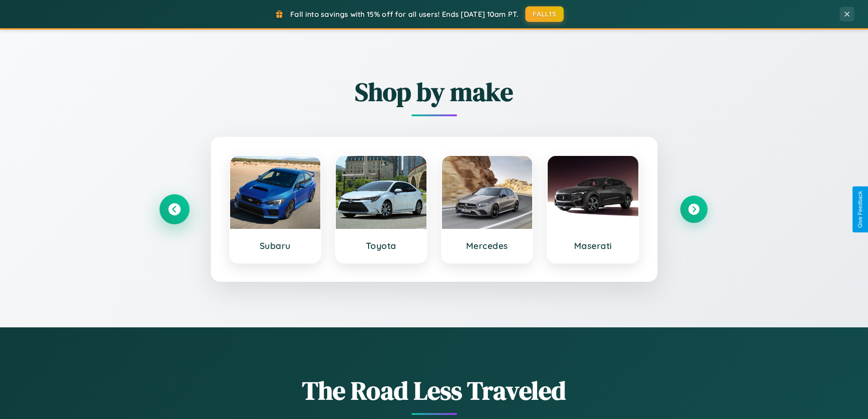 The width and height of the screenshot is (868, 419). I want to click on h3: Mercedes, so click(487, 246).